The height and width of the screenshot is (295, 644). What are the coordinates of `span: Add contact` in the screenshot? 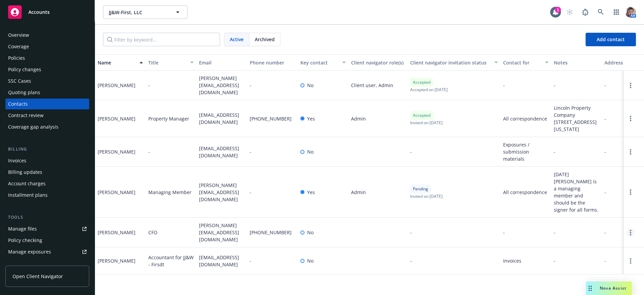 It's located at (610, 39).